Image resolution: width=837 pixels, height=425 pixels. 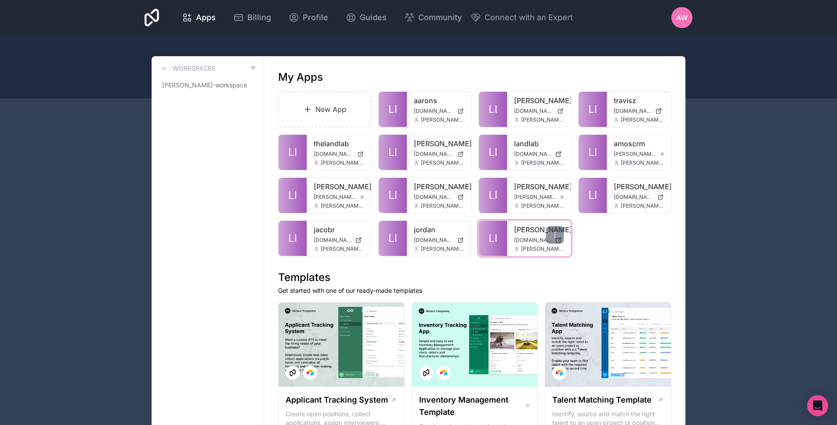 I want to click on span: Community, so click(x=440, y=18).